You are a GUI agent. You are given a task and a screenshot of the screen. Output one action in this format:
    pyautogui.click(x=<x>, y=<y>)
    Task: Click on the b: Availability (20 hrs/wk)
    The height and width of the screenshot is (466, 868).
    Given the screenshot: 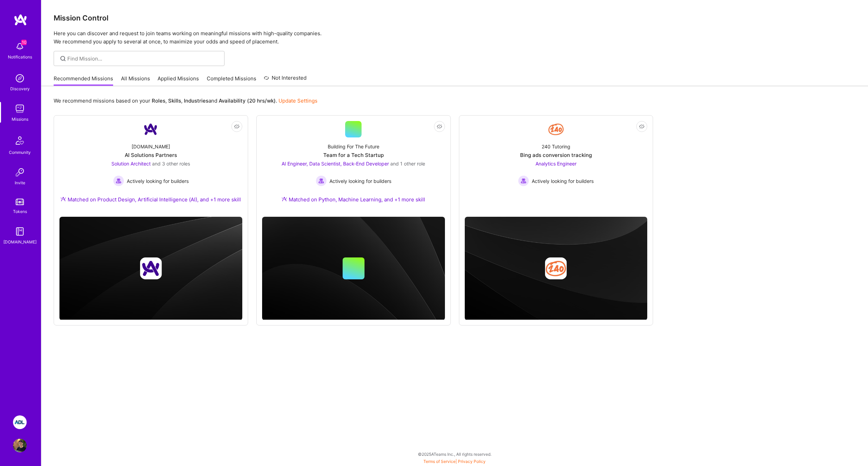 What is the action you would take?
    pyautogui.click(x=247, y=101)
    